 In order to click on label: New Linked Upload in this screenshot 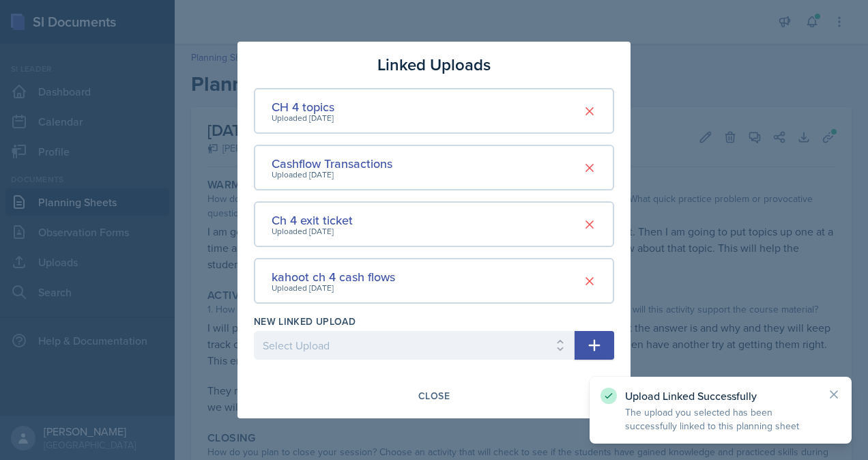, I will do `click(304, 322)`.